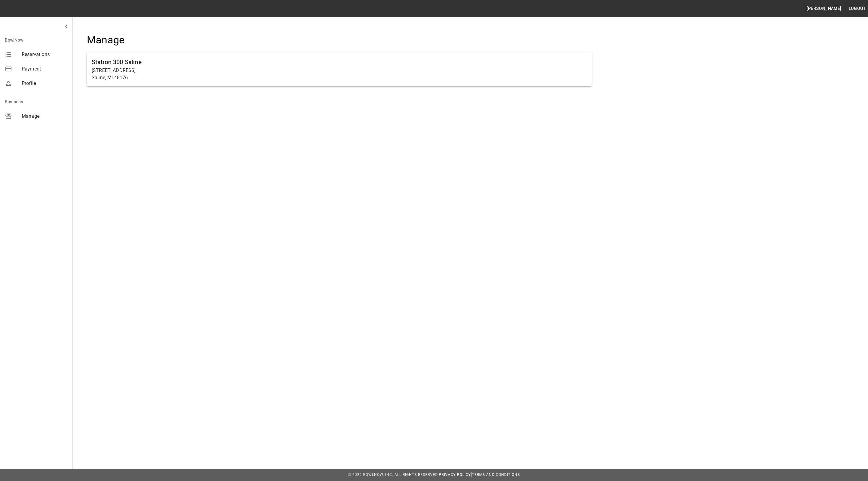 Image resolution: width=868 pixels, height=481 pixels. Describe the element at coordinates (339, 78) in the screenshot. I see `p: Saline, MI 48176` at that location.